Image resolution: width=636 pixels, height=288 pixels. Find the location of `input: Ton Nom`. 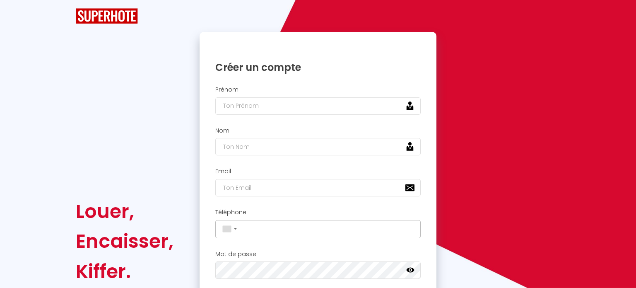

input: Ton Nom is located at coordinates (318, 147).